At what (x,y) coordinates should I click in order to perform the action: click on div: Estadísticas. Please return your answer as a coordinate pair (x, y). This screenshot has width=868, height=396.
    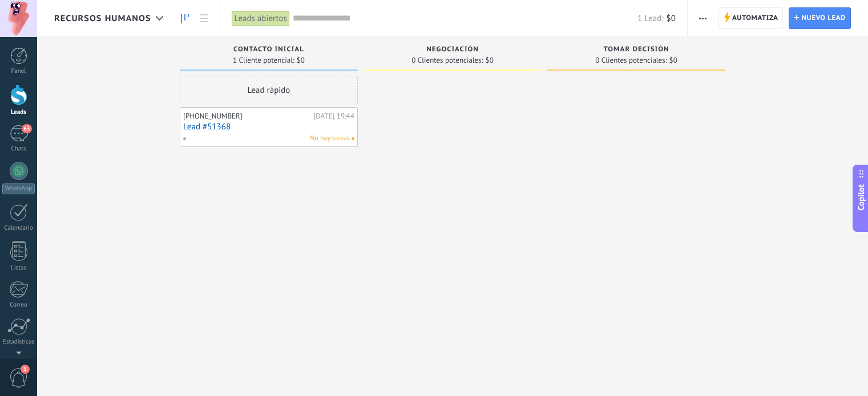
    Looking at the image, I should click on (19, 342).